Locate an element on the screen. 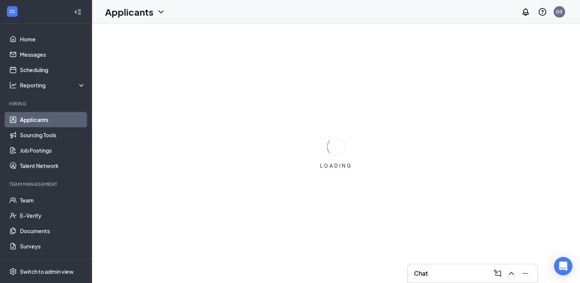 This screenshot has width=580, height=283. svg: WorkstreamLogo is located at coordinates (12, 12).